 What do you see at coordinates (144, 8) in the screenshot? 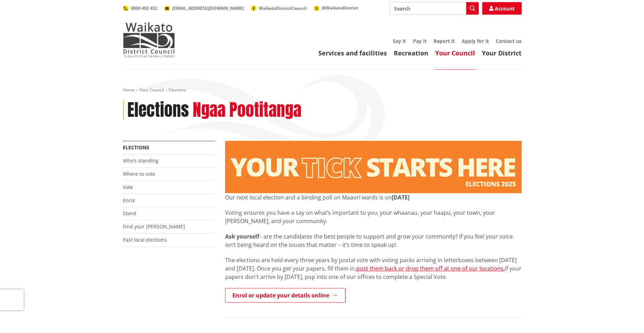
I see `span: 0800 492 452` at bounding box center [144, 8].